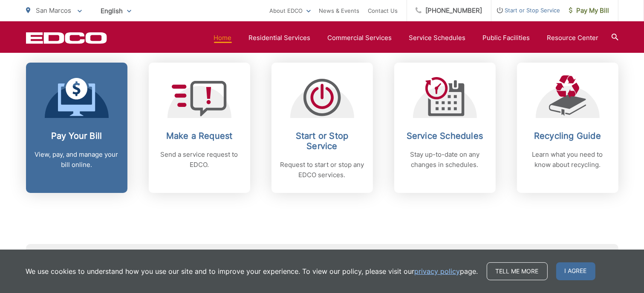 The image size is (644, 293). Describe the element at coordinates (199, 160) in the screenshot. I see `p: Send a service request to EDCO.` at that location.